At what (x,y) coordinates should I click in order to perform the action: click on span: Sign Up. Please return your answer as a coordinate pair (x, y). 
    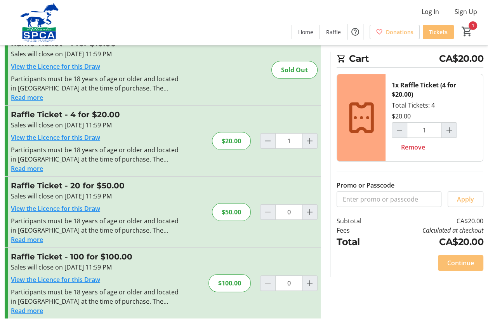
    Looking at the image, I should click on (466, 12).